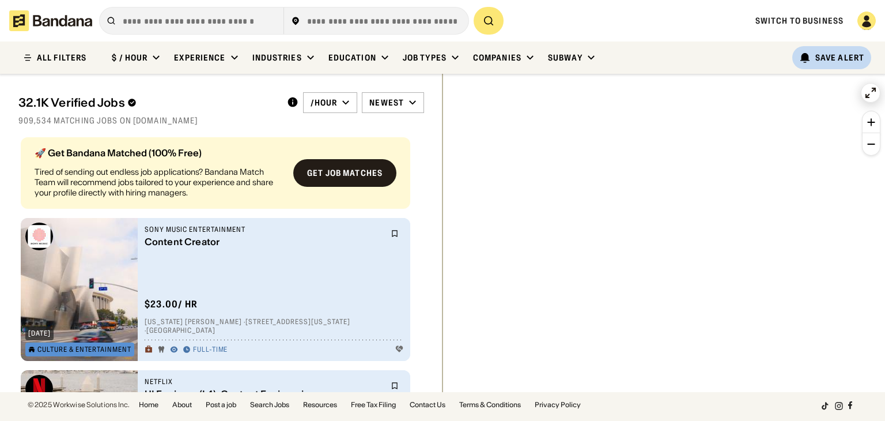 Image resolution: width=885 pixels, height=421 pixels. What do you see at coordinates (182, 405) in the screenshot?
I see `a: About` at bounding box center [182, 405].